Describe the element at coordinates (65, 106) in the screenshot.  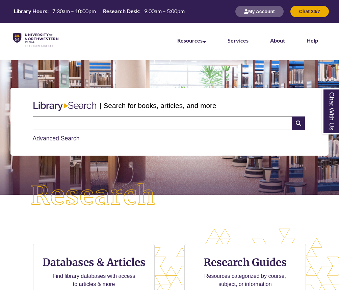
I see `img: Libary Search` at that location.